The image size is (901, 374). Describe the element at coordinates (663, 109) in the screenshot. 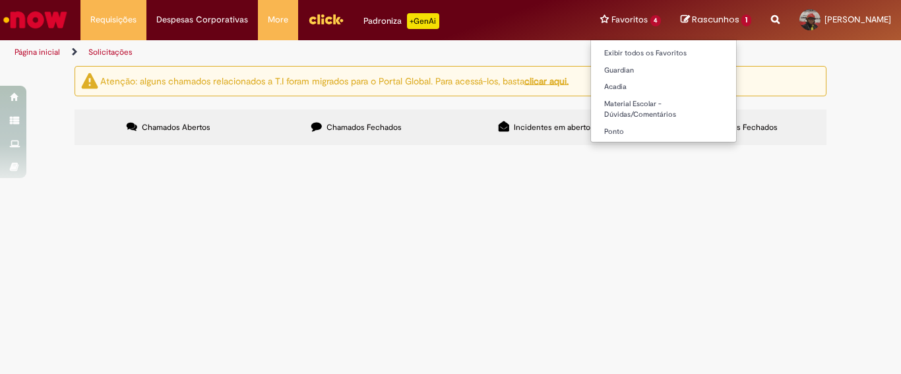

I see `a: Material Escolar - Dúvidas/Comentários` at that location.